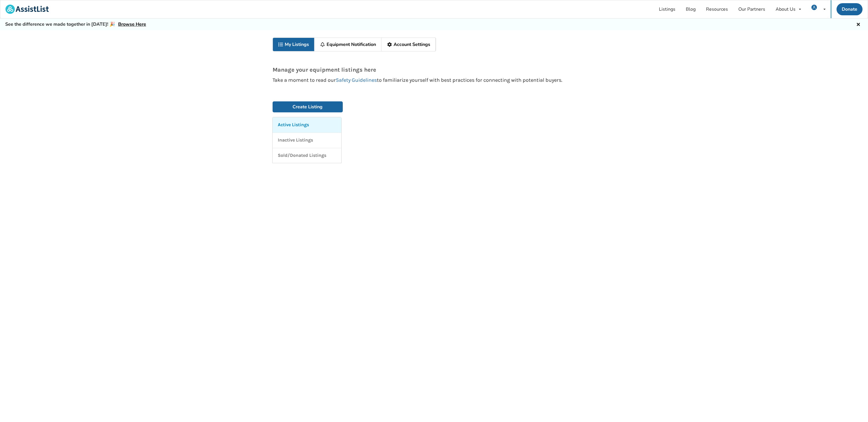 This screenshot has width=868, height=422. Describe the element at coordinates (814, 8) in the screenshot. I see `img: user icon` at that location.